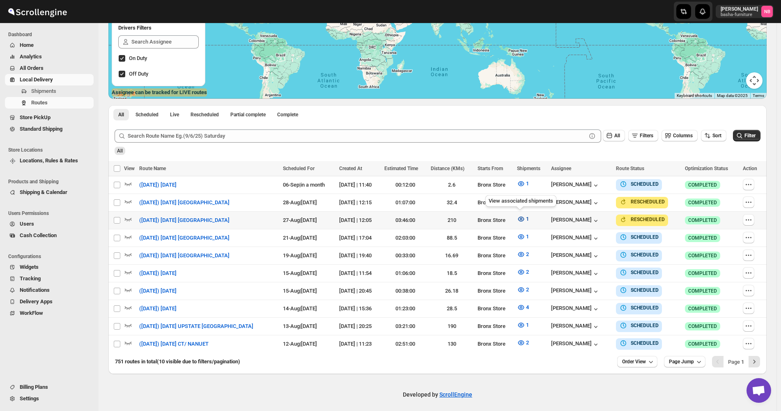  I want to click on button: RESCHEDULED, so click(642, 202).